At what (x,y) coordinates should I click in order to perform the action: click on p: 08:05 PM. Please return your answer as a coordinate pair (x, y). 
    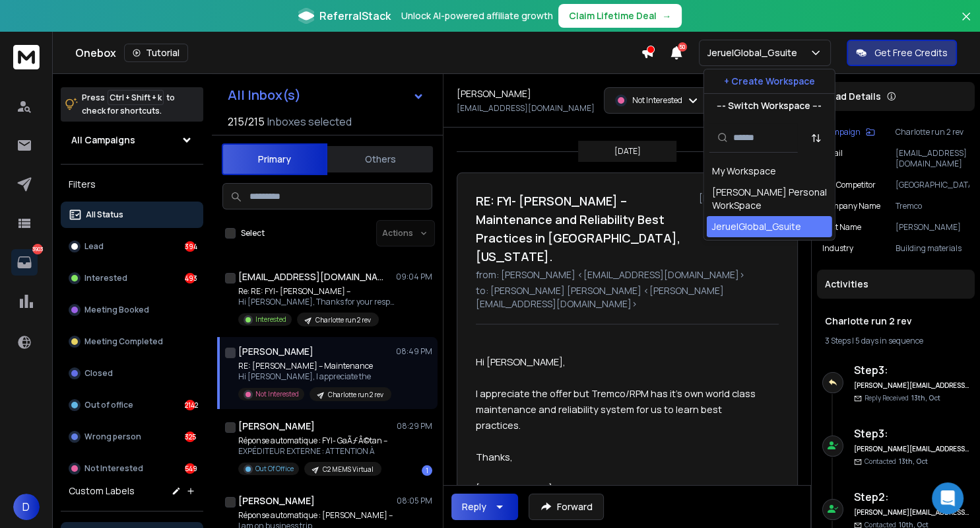
    Looking at the image, I should click on (415, 501).